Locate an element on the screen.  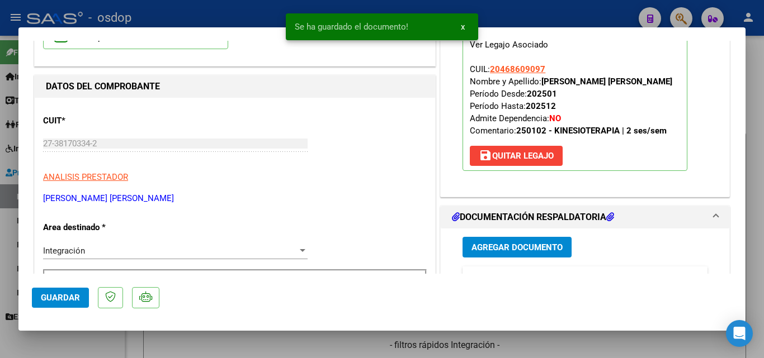
strong: DATOS DEL COMPROBANTE is located at coordinates (103, 86).